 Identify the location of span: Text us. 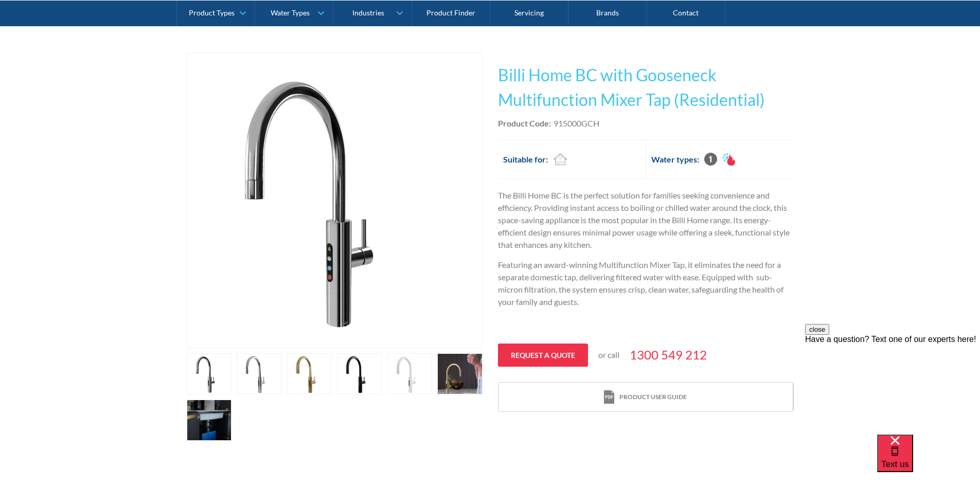
(18, 29).